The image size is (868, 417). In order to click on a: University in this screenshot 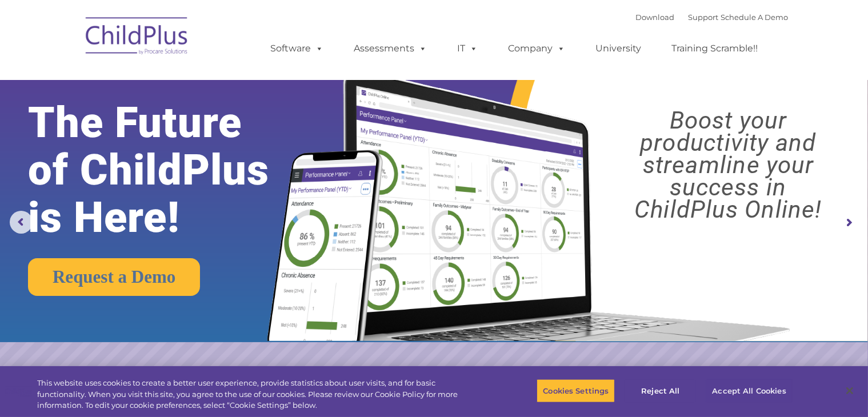, I will do `click(619, 49)`.